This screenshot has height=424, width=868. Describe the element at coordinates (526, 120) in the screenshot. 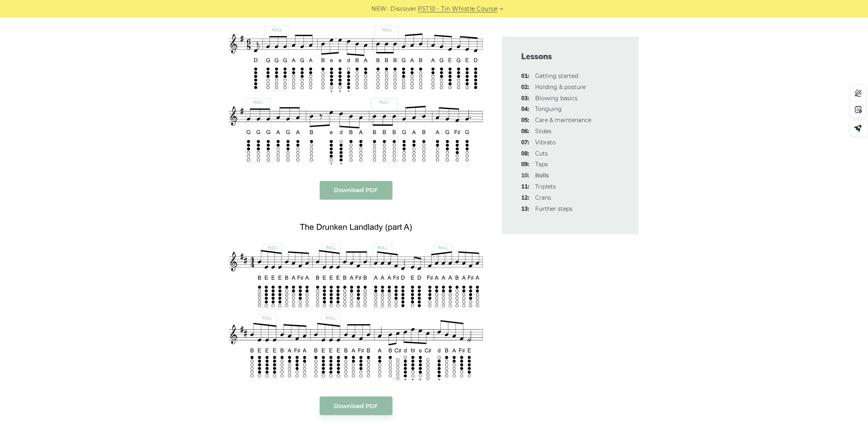

I see `span: 05:` at that location.